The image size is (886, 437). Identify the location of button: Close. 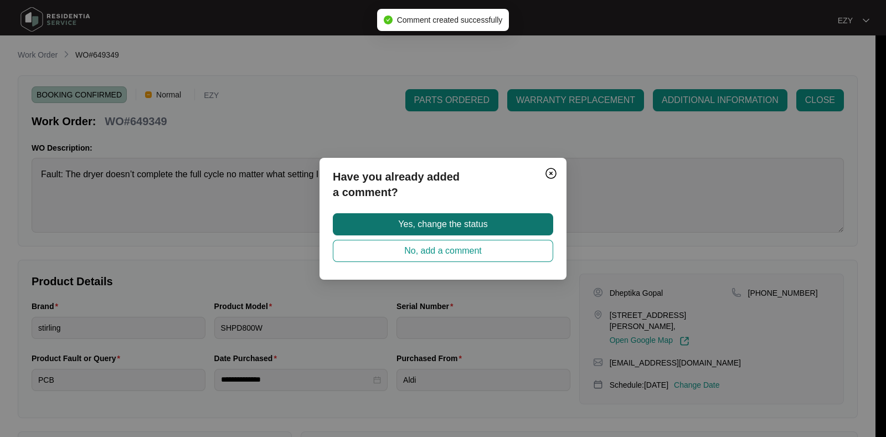
(551, 173).